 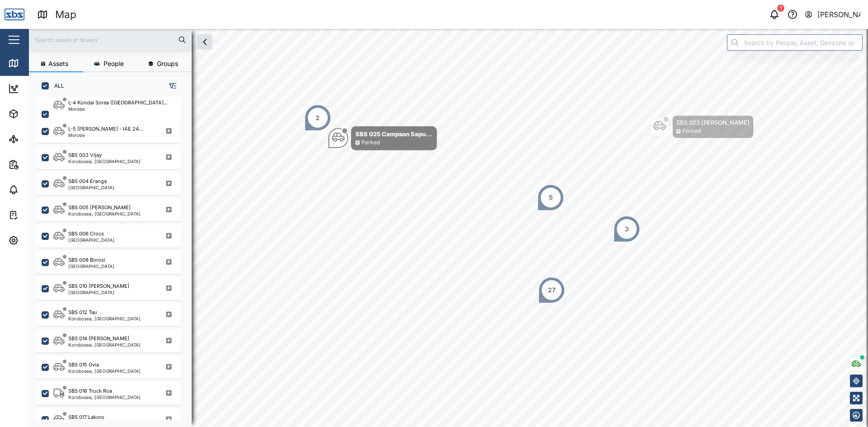 What do you see at coordinates (36, 215) in the screenshot?
I see `div: Tasks` at bounding box center [36, 215].